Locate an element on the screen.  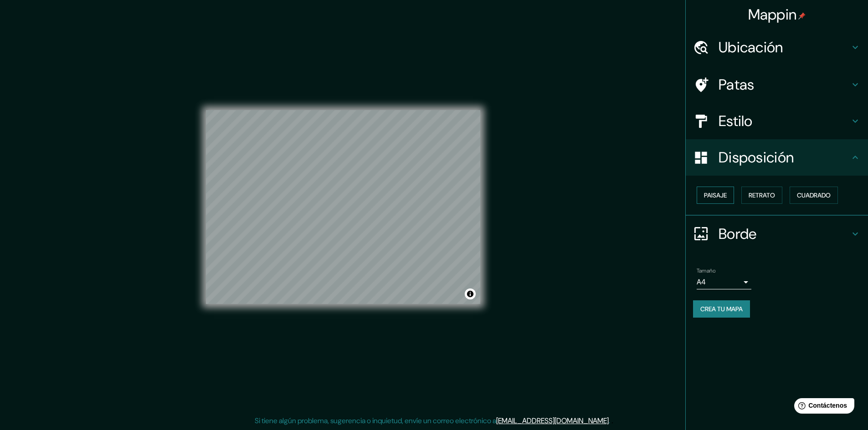
font: Estilo is located at coordinates (736, 121).